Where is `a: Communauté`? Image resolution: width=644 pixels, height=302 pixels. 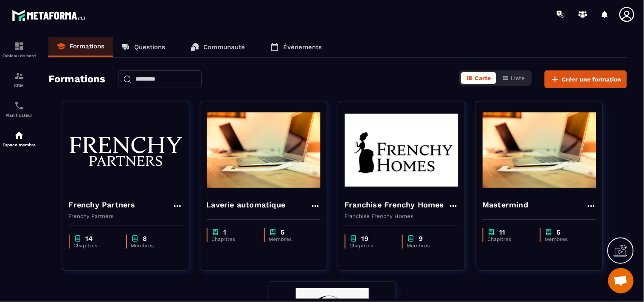
a: Communauté is located at coordinates (218, 47).